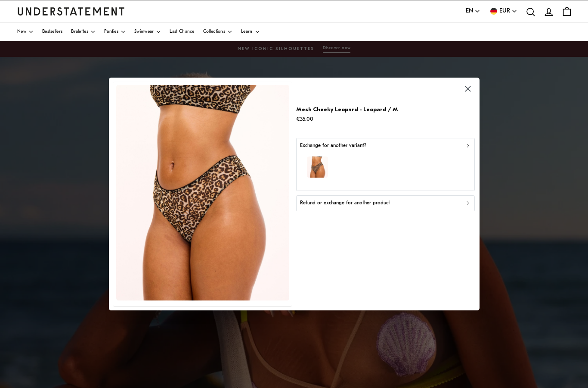  I want to click on a: Swimwear, so click(147, 32).